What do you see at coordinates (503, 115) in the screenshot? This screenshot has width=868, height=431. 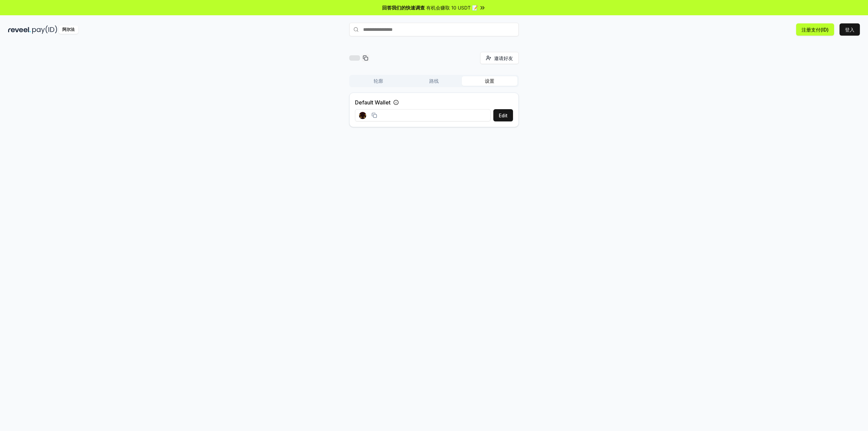 I see `button: Edit` at bounding box center [503, 115].